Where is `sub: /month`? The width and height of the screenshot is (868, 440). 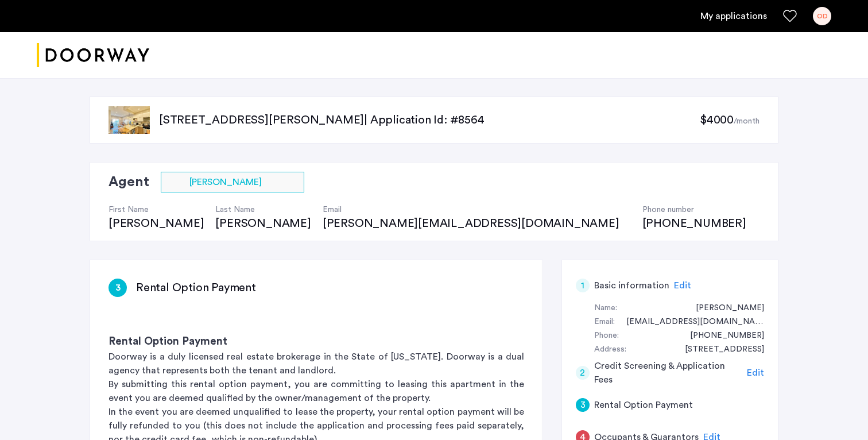
sub: /month is located at coordinates (747, 121).